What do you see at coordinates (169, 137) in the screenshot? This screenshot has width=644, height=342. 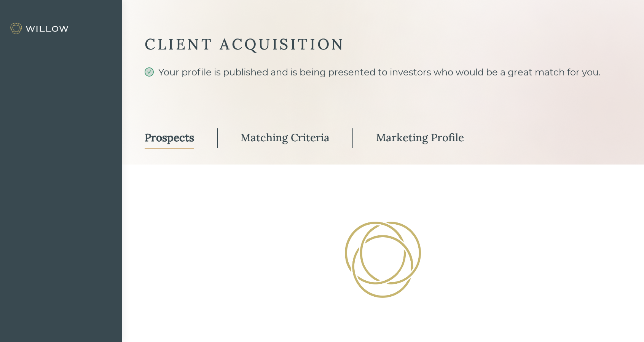 I see `div: Prospects` at bounding box center [169, 137].